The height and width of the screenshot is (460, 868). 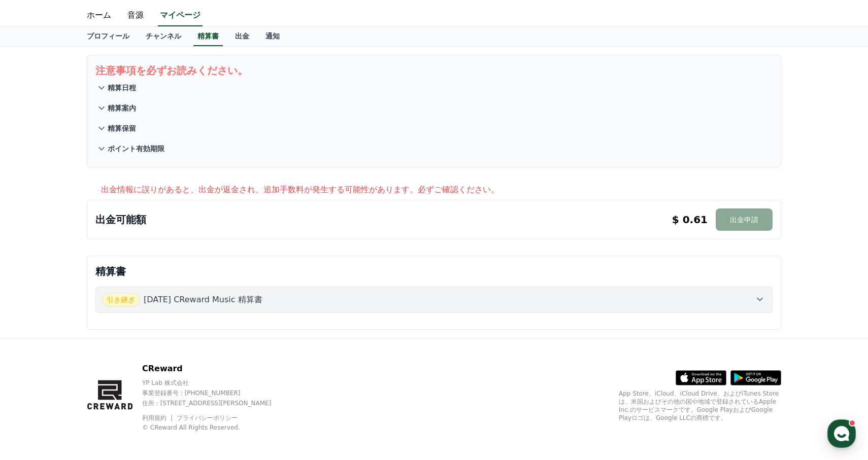 I want to click on a: プライバシーポリシー, so click(x=207, y=418).